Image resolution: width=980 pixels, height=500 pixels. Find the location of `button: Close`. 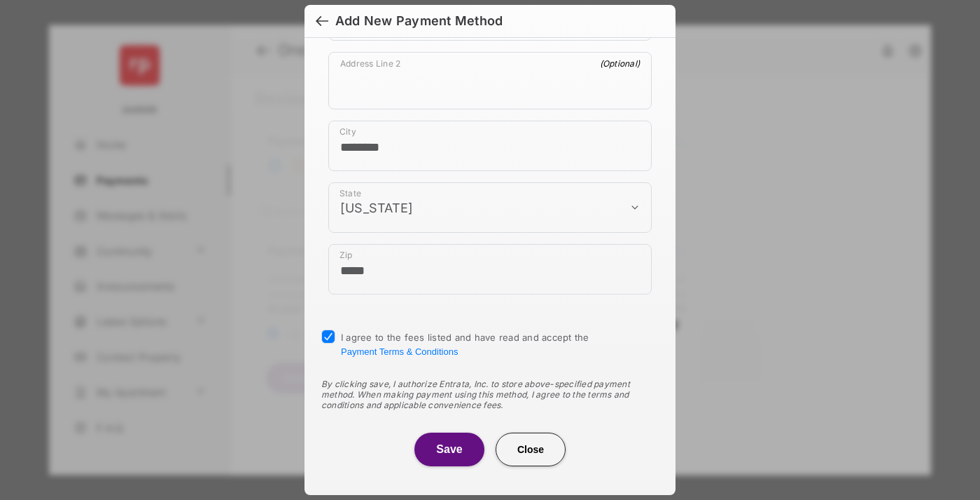

button: Close is located at coordinates (531, 449).